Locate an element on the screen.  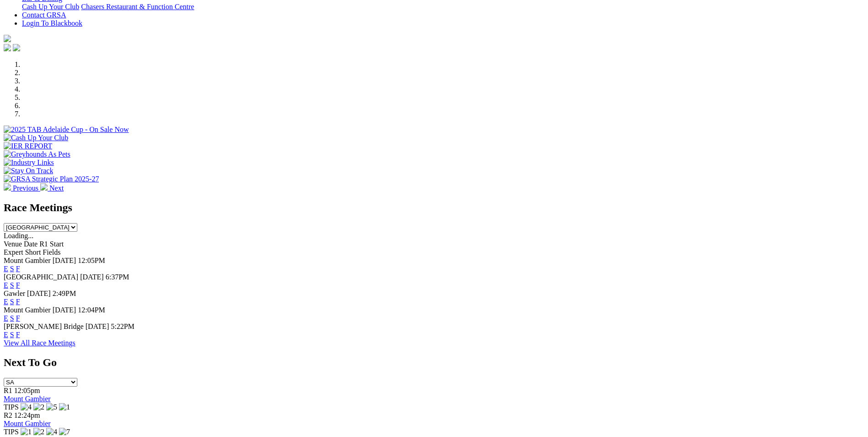
span: 5:22PM is located at coordinates (122, 326).